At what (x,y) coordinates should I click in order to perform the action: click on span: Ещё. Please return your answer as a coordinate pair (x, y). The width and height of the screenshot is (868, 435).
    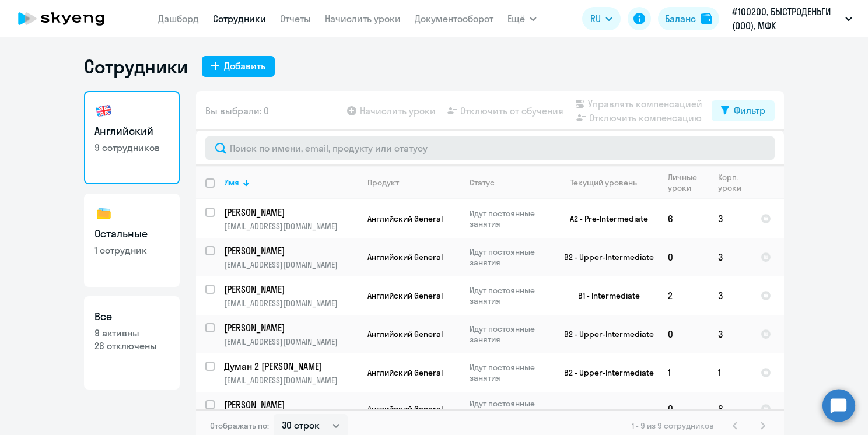
    Looking at the image, I should click on (516, 19).